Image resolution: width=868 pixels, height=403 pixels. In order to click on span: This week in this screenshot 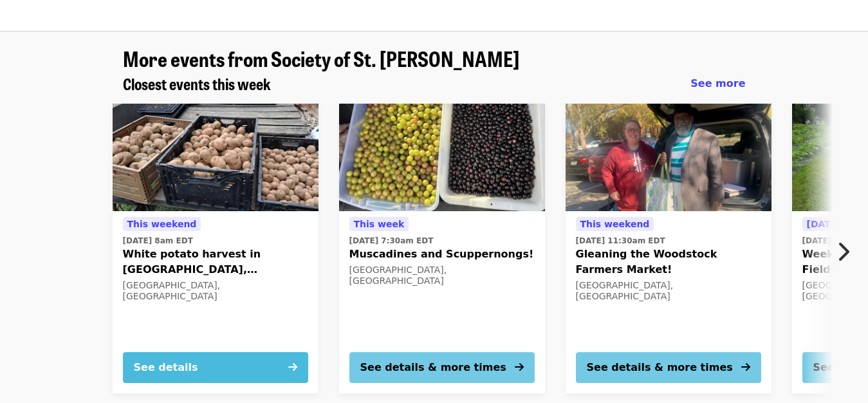, I will do `click(379, 224)`.